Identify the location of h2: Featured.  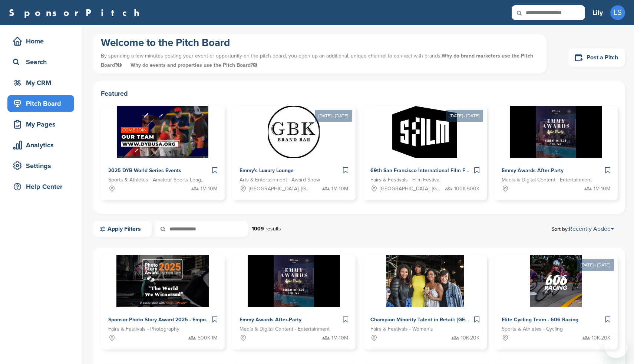
(359, 93).